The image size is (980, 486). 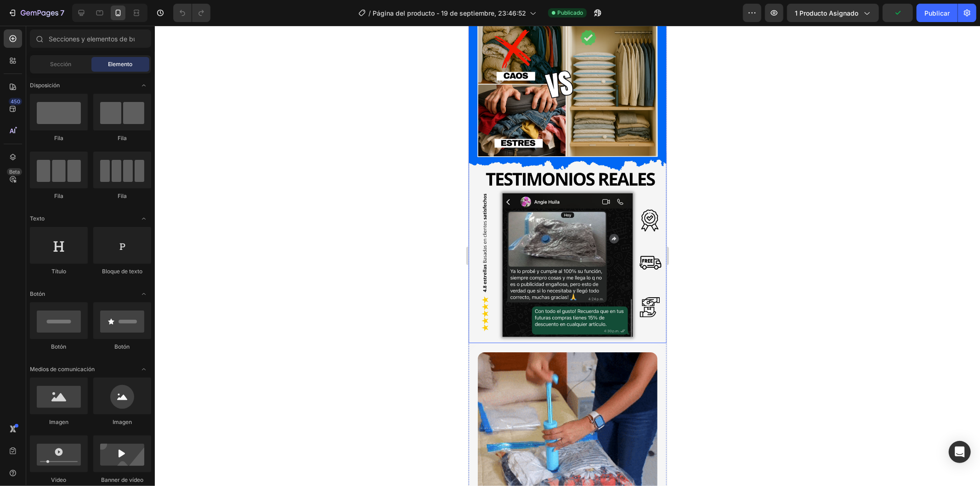 What do you see at coordinates (122, 480) in the screenshot?
I see `font: Banner de vídeo` at bounding box center [122, 480].